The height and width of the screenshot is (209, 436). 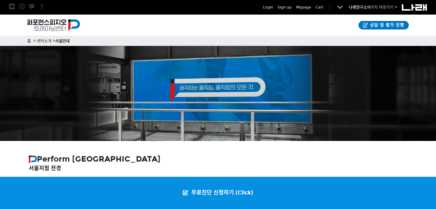 What do you see at coordinates (218, 41) in the screenshot?
I see `p: 홈 > 센터소개 >` at bounding box center [218, 41].